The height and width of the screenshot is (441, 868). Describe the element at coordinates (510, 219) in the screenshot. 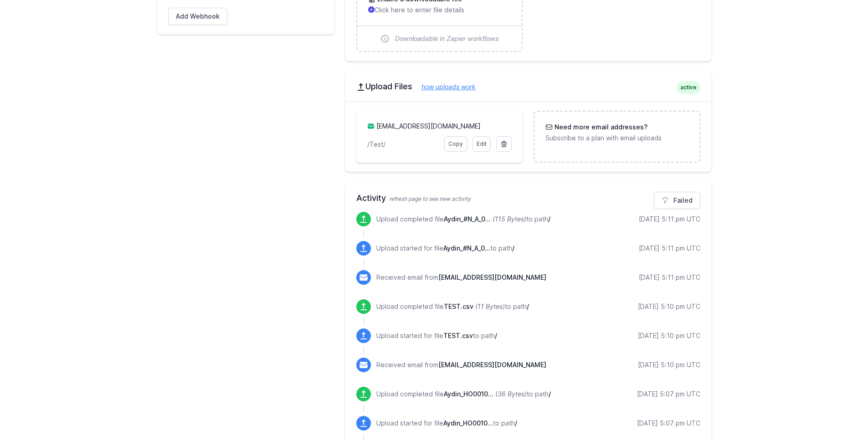

I see `i: (115 Bytes)` at that location.